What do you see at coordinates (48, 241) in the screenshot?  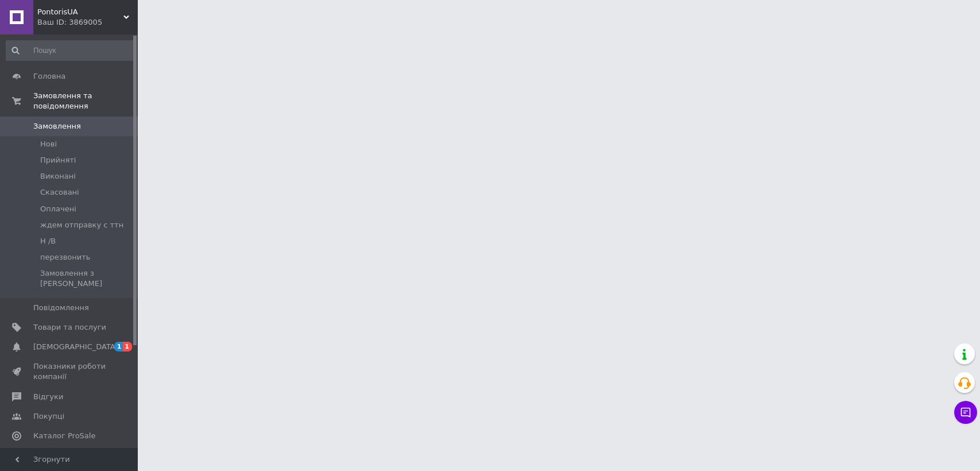 I see `span: Н /В` at bounding box center [48, 241].